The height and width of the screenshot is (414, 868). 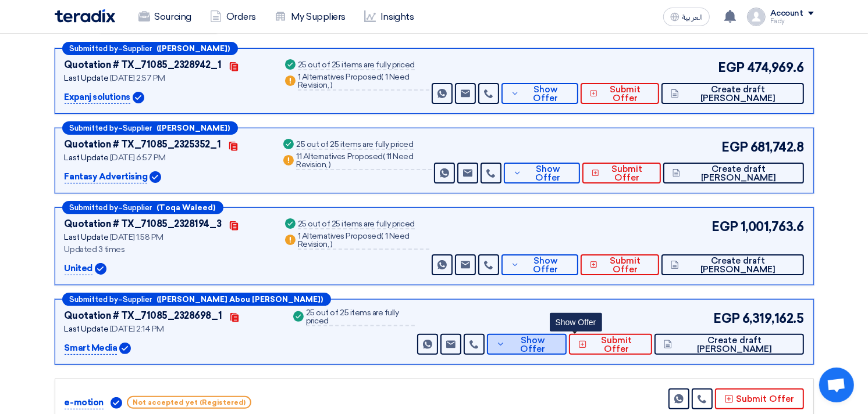 I want to click on span: 1,001,763.6, so click(x=772, y=227).